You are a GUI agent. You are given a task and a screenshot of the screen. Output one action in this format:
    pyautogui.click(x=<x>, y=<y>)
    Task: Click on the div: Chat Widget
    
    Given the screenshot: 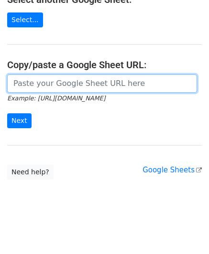 What is the action you would take?
    pyautogui.click(x=185, y=231)
    